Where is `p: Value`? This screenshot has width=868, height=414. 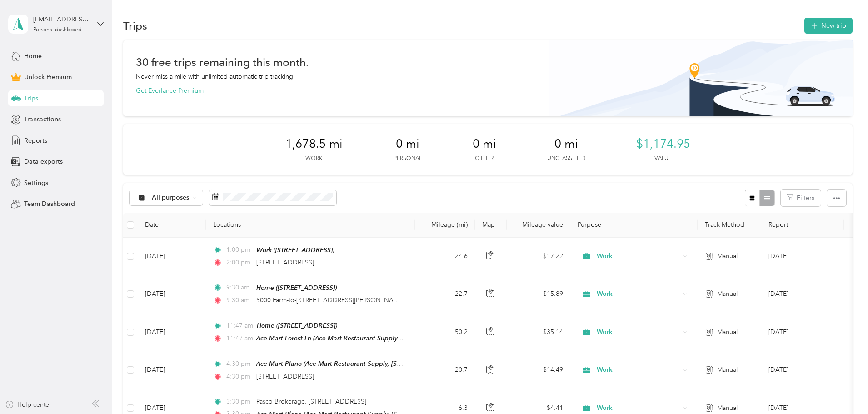
p: Value is located at coordinates (663, 158).